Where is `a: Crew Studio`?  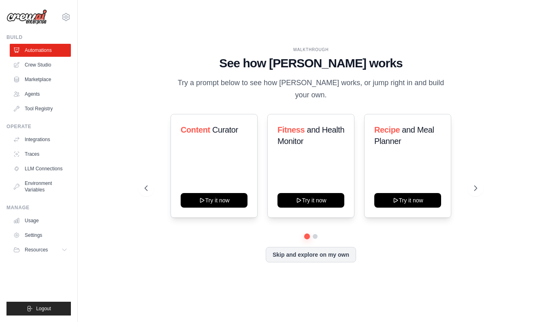 a: Crew Studio is located at coordinates (40, 65).